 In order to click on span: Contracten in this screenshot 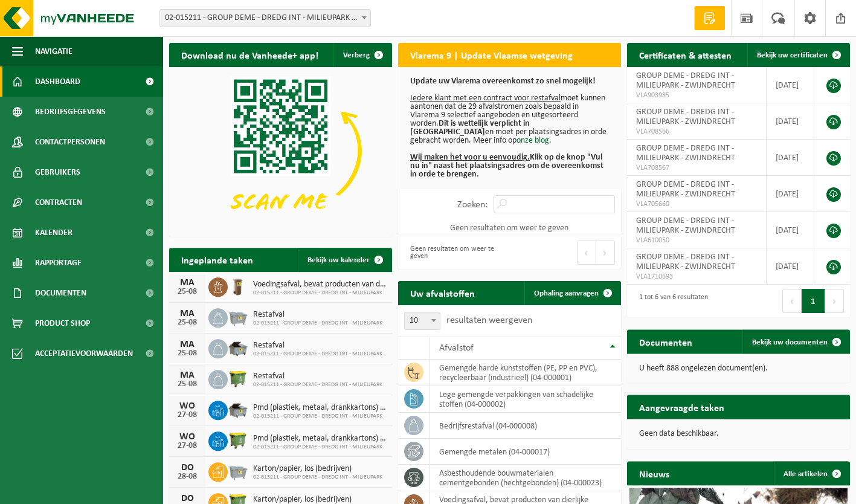, I will do `click(58, 202)`.